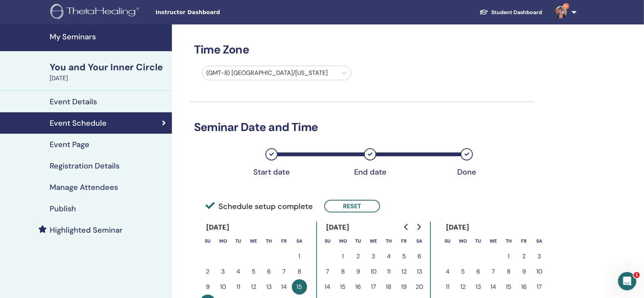 This screenshot has height=298, width=644. I want to click on h4: Publish, so click(62, 208).